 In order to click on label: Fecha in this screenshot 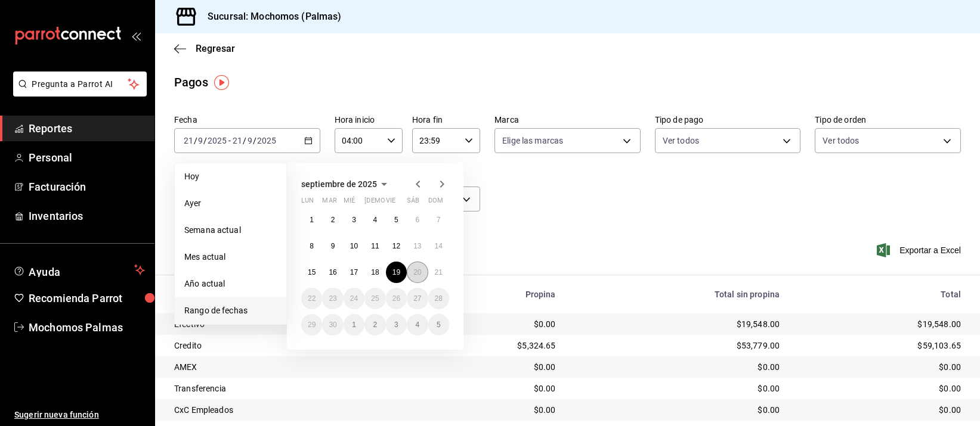, I will do `click(247, 120)`.